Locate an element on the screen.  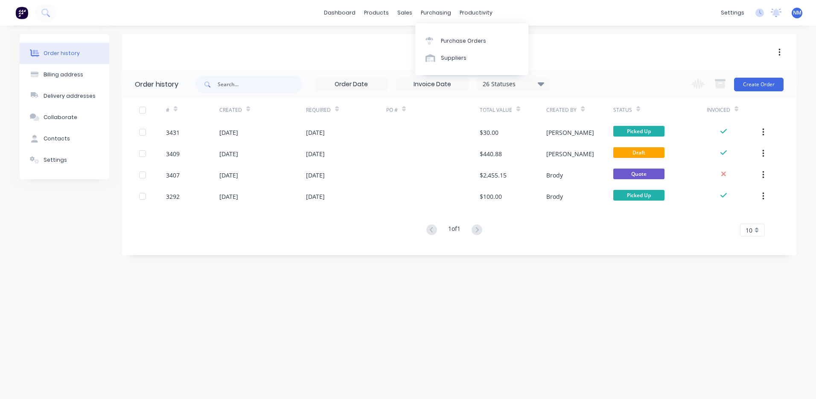
button: Create Order is located at coordinates (759, 84).